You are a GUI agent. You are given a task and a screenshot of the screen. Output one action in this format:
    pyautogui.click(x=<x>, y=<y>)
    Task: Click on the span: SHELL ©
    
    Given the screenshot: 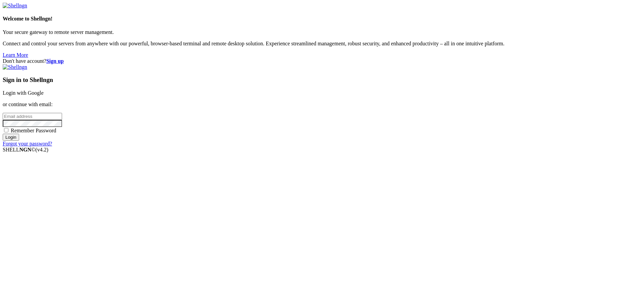 What is the action you would take?
    pyautogui.click(x=25, y=149)
    